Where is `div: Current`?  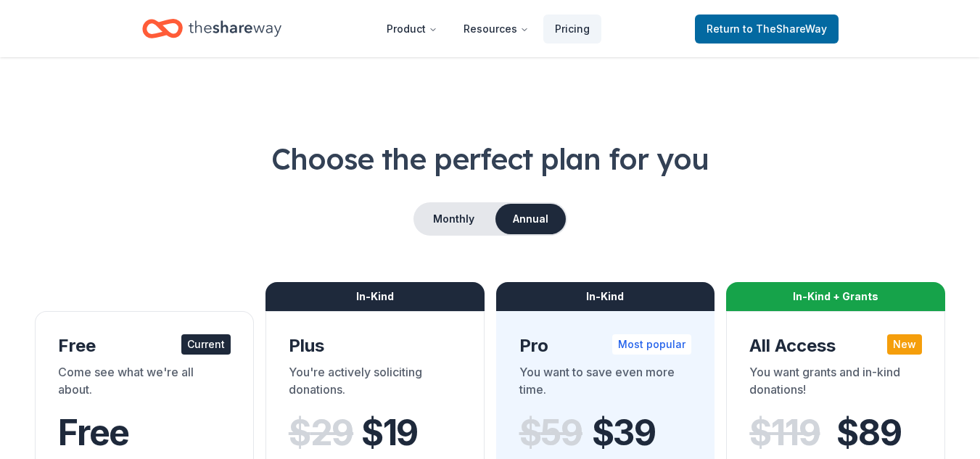
div: Current is located at coordinates (206, 344).